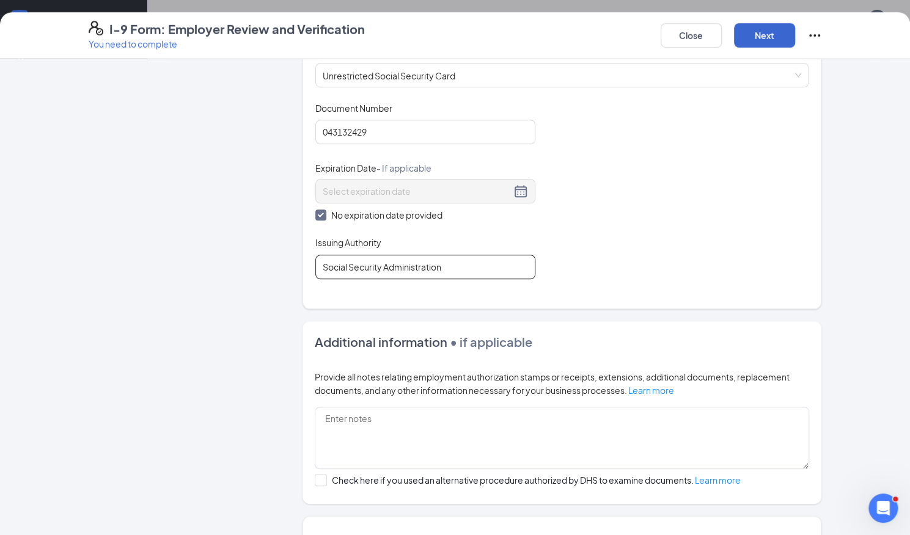 The height and width of the screenshot is (535, 910). What do you see at coordinates (237, 29) in the screenshot?
I see `h4: I-9 Form: Employer Review and Verification` at bounding box center [237, 29].